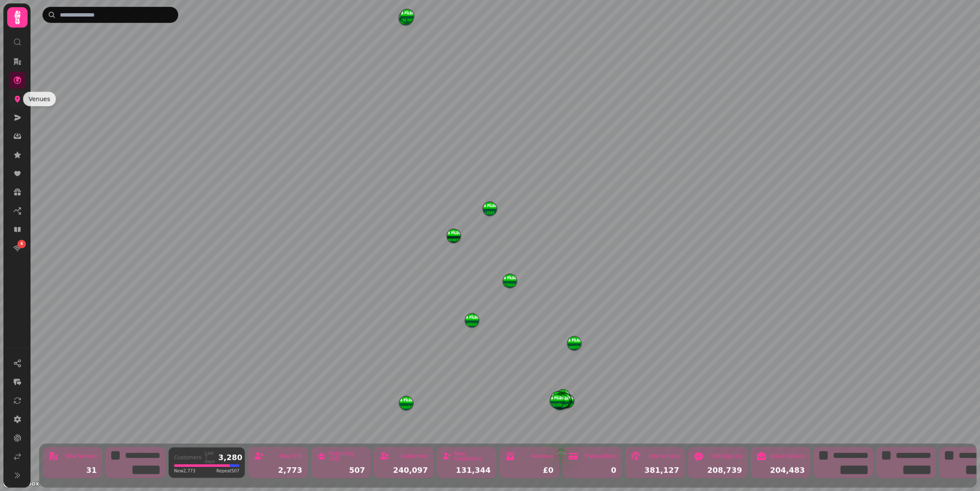  I want to click on button: MANCHESTER, so click(454, 236).